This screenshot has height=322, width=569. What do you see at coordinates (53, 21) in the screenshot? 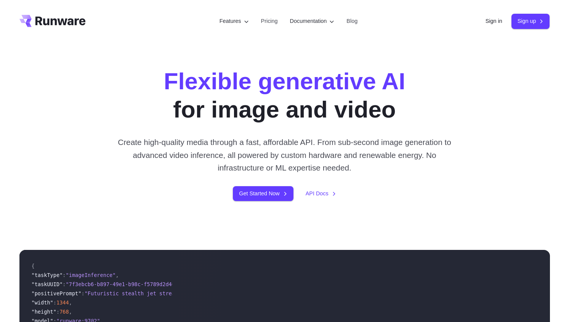
I see `a: Go to /` at bounding box center [53, 21].